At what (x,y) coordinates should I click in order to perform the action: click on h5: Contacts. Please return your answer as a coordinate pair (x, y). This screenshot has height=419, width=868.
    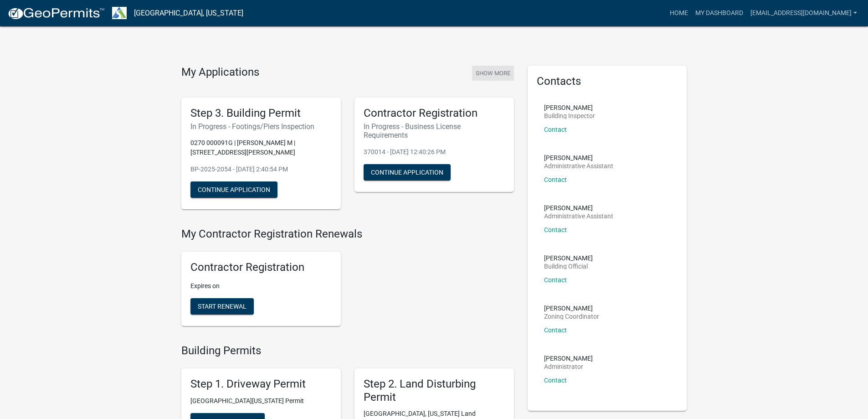
    Looking at the image, I should click on (608, 81).